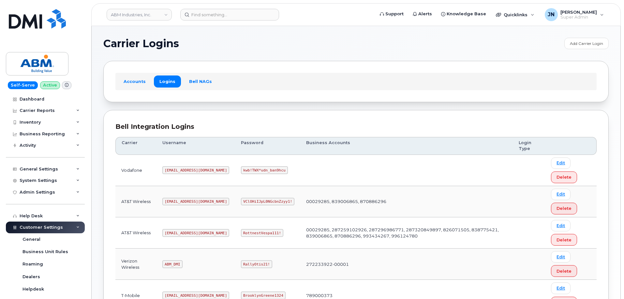 The image size is (624, 299). Describe the element at coordinates (256, 265) in the screenshot. I see `code: RallyOtis21!` at that location.